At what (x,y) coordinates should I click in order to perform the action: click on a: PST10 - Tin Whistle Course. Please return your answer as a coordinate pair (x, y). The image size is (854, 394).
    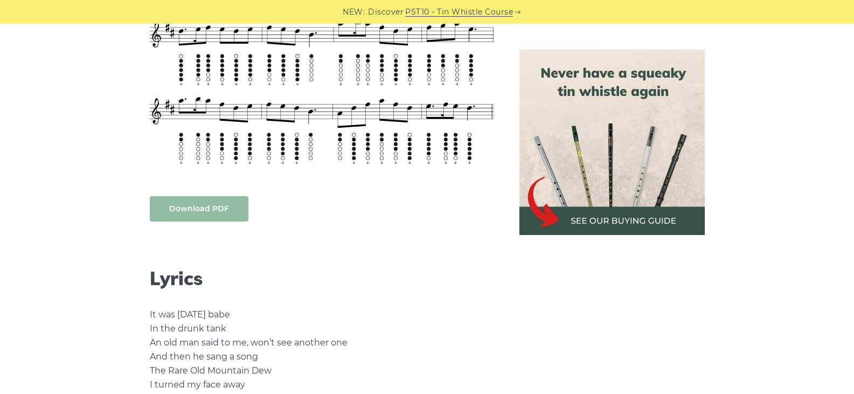
    Looking at the image, I should click on (459, 12).